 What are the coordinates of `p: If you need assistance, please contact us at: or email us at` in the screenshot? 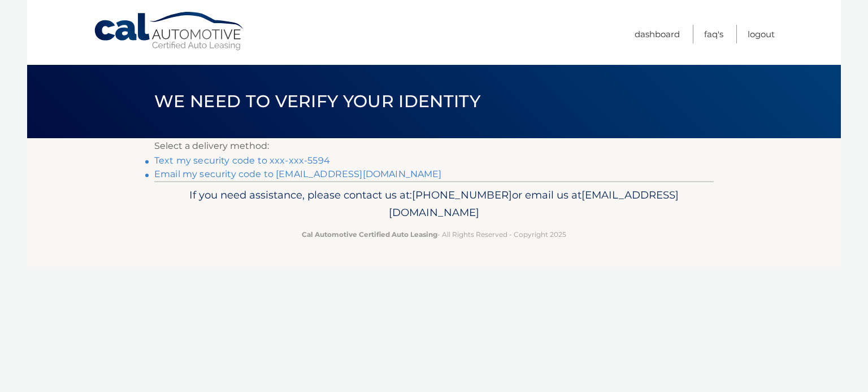 It's located at (434, 204).